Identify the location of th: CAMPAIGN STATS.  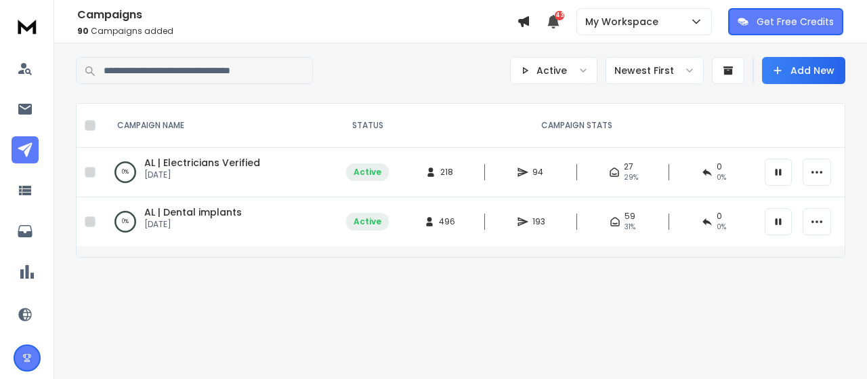
(576, 125).